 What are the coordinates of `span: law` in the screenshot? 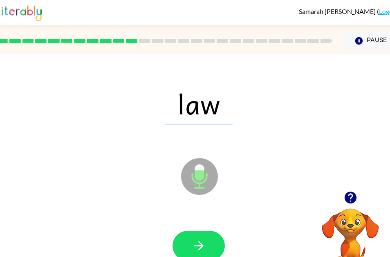 It's located at (198, 104).